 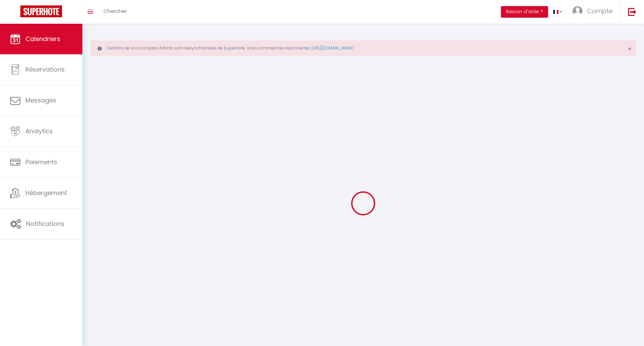 What do you see at coordinates (363, 48) in the screenshot?
I see `div: Certains de vos comptes Airbnb sont désynchronisés de SuperHote. Voici comment les reconnecter :` at bounding box center [363, 48].